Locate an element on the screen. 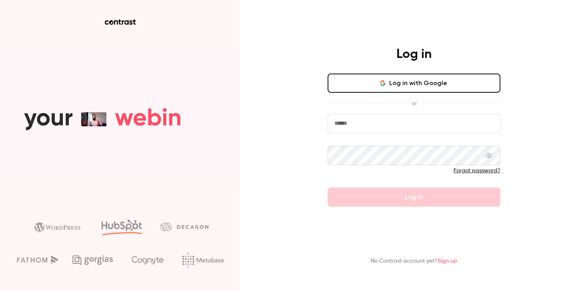 This screenshot has width=576, height=291. p: No Contrast account yet? is located at coordinates (414, 261).